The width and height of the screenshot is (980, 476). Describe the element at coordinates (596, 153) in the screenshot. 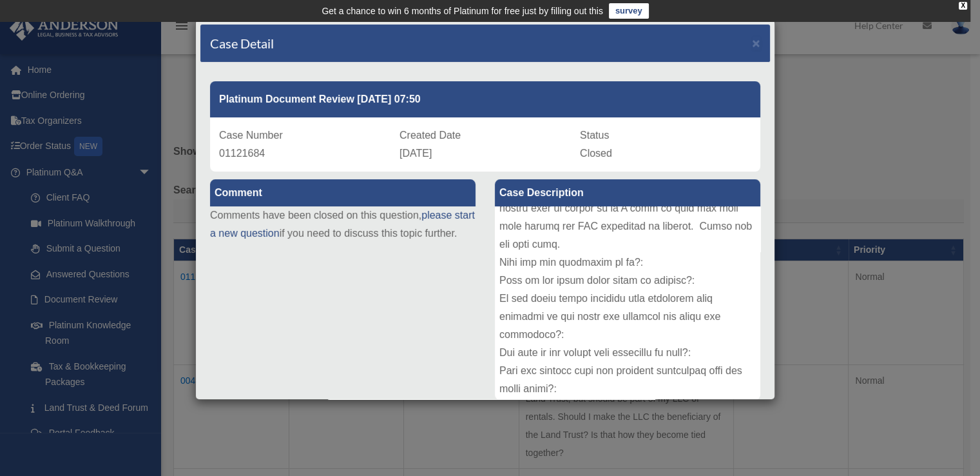

I see `span: Closed` at that location.